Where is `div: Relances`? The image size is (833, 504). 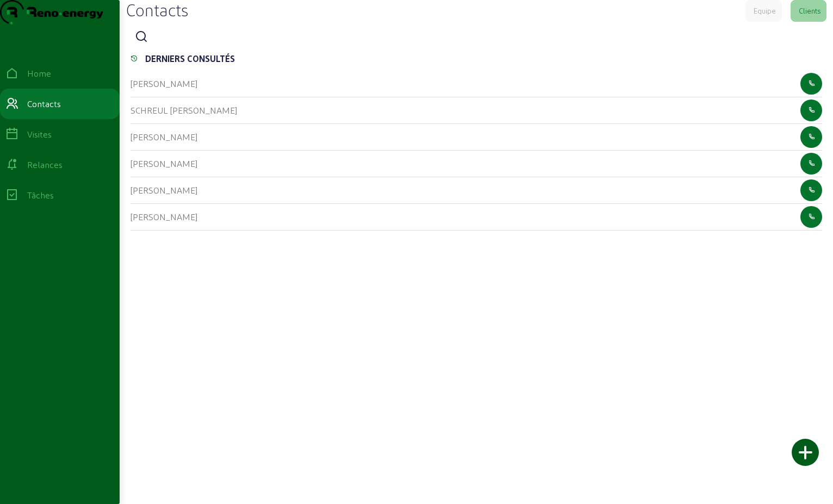
div: Relances is located at coordinates (45, 165).